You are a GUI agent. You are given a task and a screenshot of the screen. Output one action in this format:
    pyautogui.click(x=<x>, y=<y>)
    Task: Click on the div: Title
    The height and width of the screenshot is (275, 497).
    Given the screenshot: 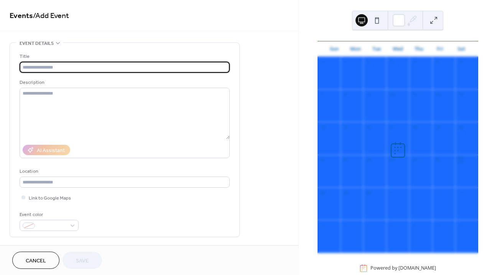 What is the action you would take?
    pyautogui.click(x=124, y=56)
    